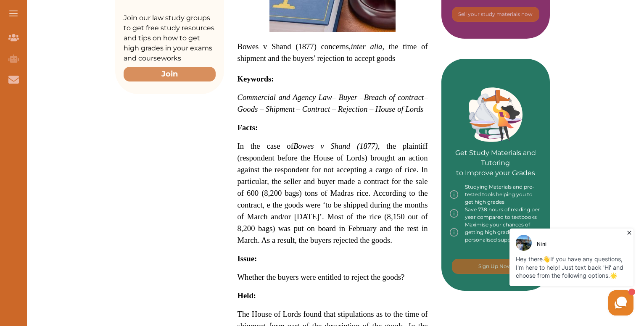  Describe the element at coordinates (284, 97) in the screenshot. I see `span: Commercial and Agency Law` at that location.